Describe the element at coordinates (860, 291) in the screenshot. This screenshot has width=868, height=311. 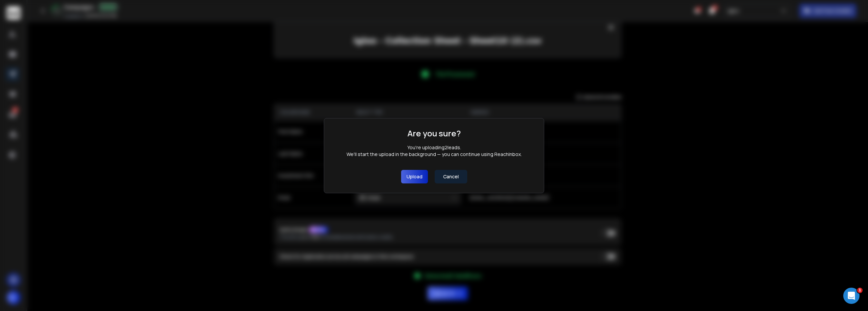
I see `span: 1` at that location.